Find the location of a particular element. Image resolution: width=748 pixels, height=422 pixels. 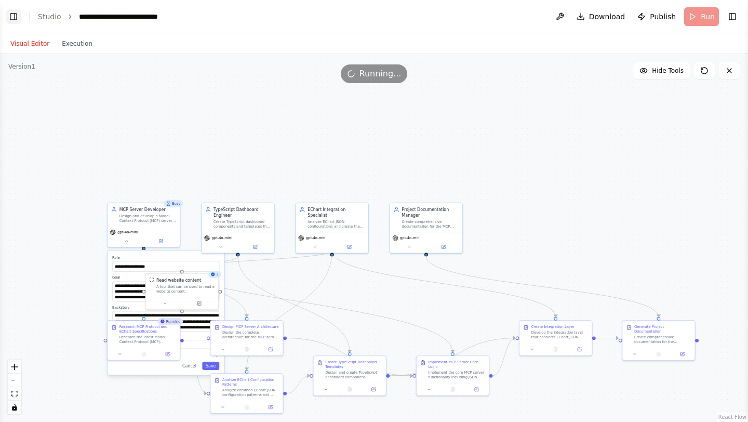

g: Edge from 392dec2e-cfc1-4ae7-8622-987d4c5c1b43 to 30d8aa2b-52e4-4e41-a316-8a0f5a8bb1fe is located at coordinates (289, 310).